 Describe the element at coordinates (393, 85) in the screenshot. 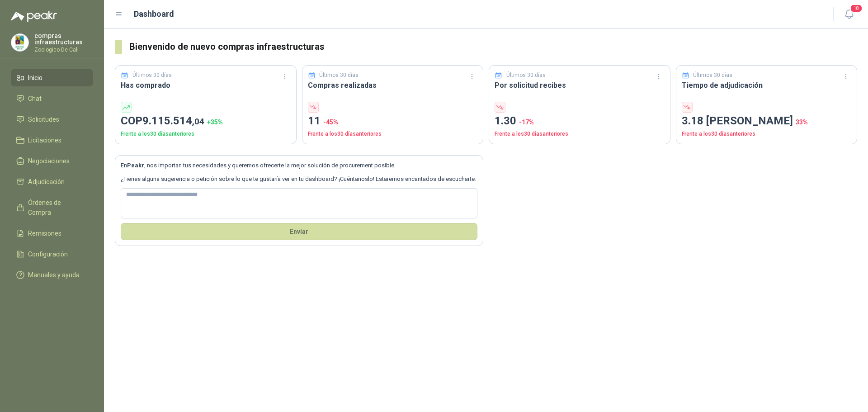

I see `h3: Compras realizadas` at that location.